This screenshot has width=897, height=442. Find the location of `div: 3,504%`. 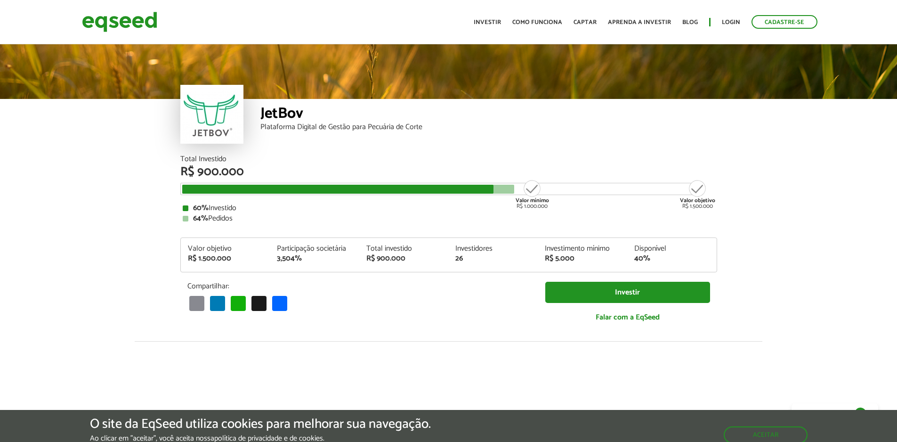

div: 3,504% is located at coordinates (315, 259).